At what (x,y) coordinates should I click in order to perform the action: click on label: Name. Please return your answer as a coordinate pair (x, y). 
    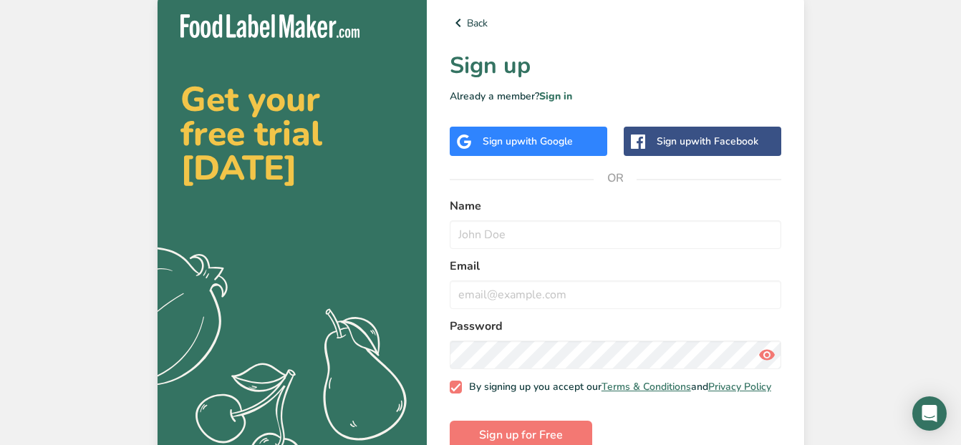
    Looking at the image, I should click on (615, 206).